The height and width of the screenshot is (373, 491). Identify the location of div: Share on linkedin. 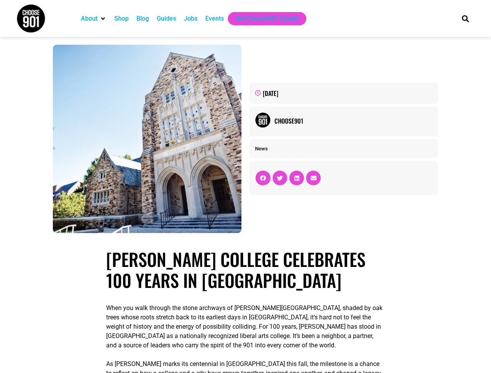
(296, 178).